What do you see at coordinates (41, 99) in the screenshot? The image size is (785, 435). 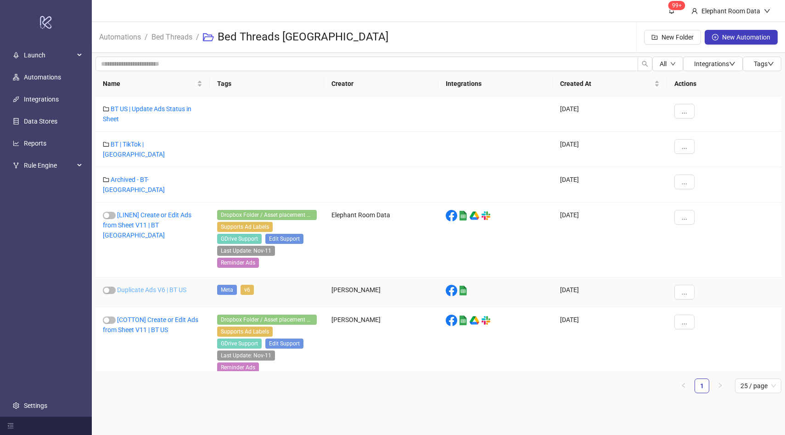 I see `a: Integrations` at bounding box center [41, 99].